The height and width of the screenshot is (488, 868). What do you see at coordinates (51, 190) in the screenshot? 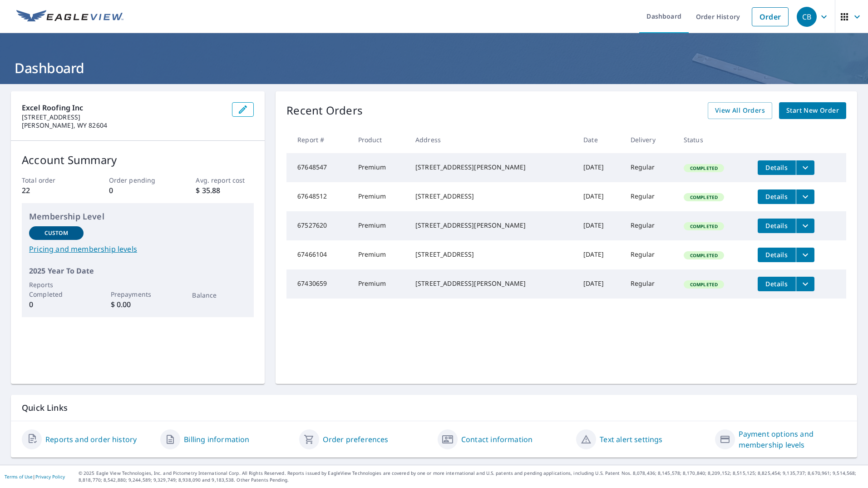
I see `p: 22` at bounding box center [51, 190].